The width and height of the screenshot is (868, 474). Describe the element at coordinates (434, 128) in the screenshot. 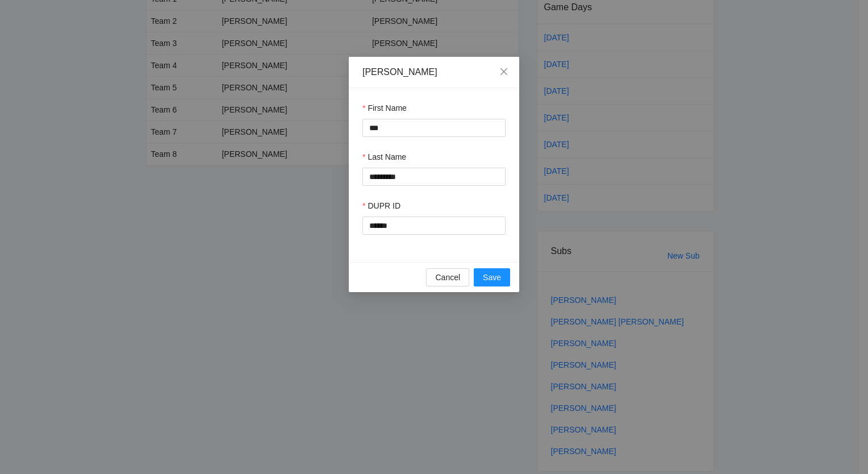

I see `input: First Name` at that location.